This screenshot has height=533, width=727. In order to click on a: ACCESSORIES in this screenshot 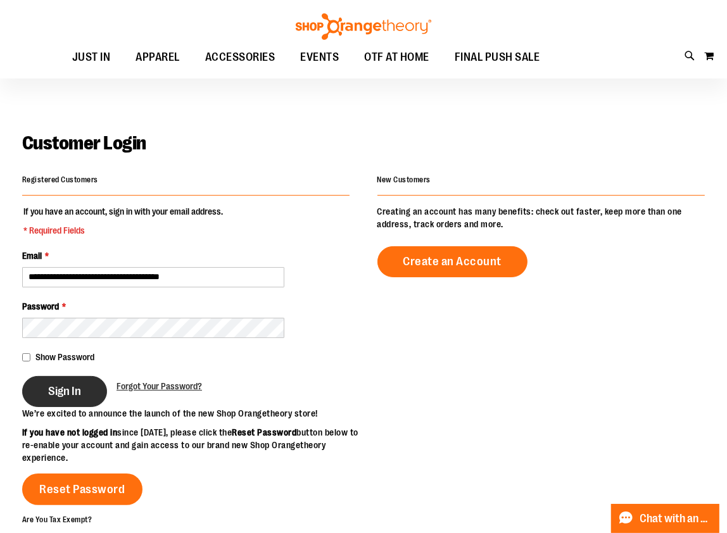, I will do `click(240, 58)`.